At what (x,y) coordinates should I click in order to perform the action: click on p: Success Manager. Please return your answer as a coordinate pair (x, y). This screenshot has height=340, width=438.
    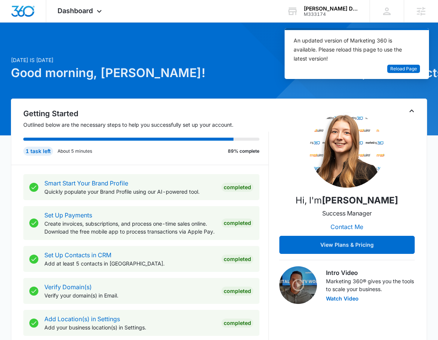
    Looking at the image, I should click on (347, 213).